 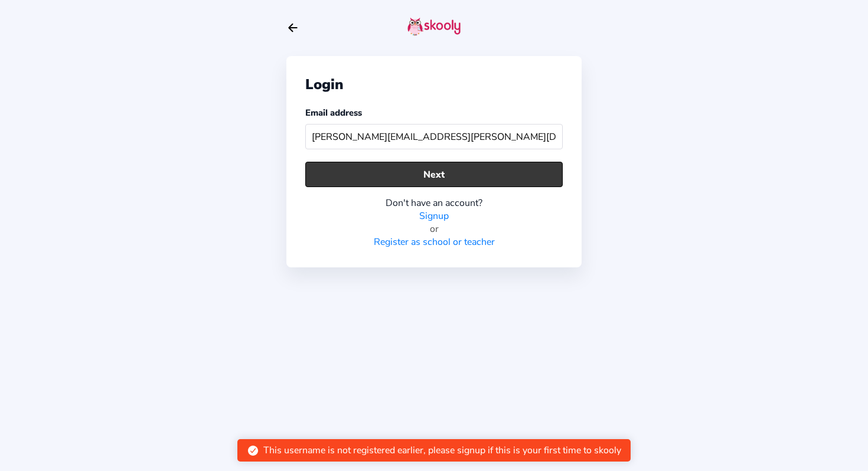 I want to click on div: Login, so click(x=434, y=85).